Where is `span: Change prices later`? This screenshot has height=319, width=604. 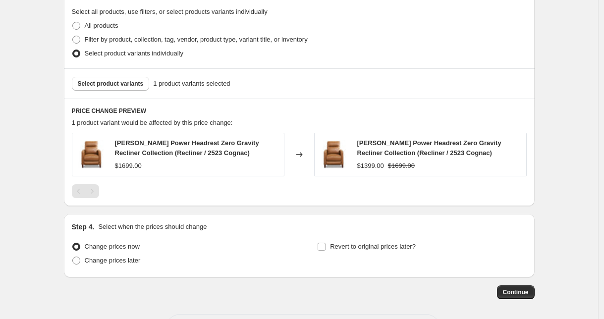
span: Change prices later is located at coordinates (113, 260).